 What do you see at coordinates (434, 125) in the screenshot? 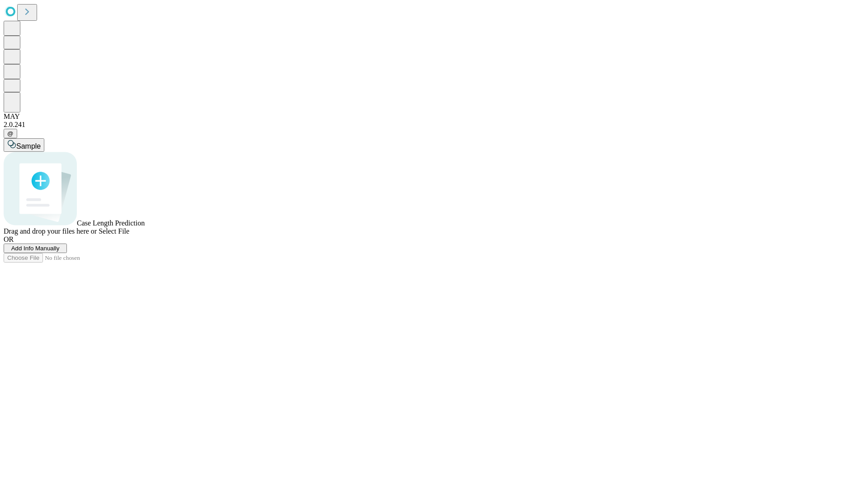
I see `div: 2.0.241` at bounding box center [434, 125].